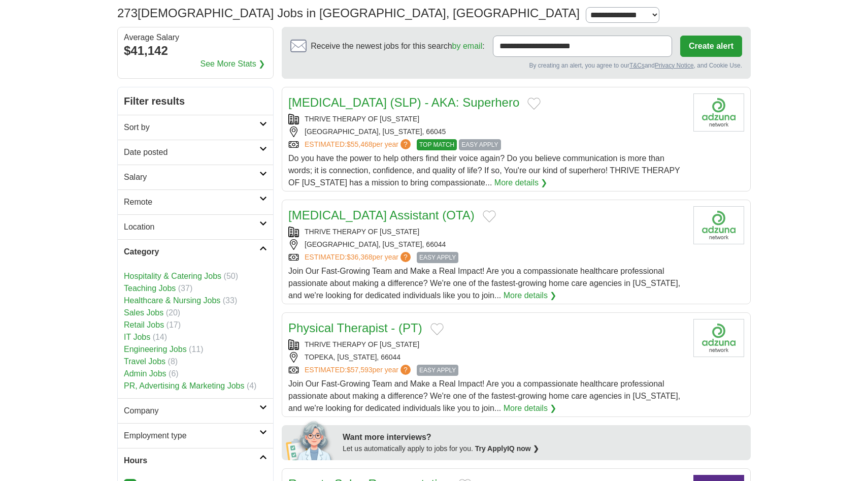 This screenshot has width=868, height=481. Describe the element at coordinates (360, 370) in the screenshot. I see `span: $57,593` at that location.